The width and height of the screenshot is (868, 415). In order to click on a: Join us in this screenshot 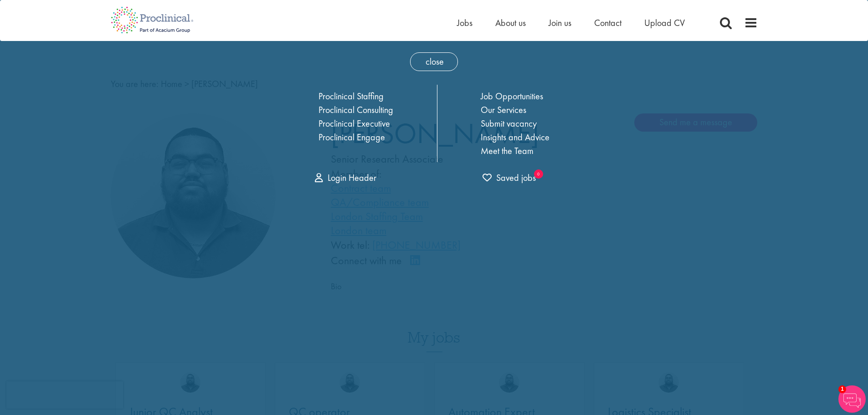, I will do `click(560, 23)`.